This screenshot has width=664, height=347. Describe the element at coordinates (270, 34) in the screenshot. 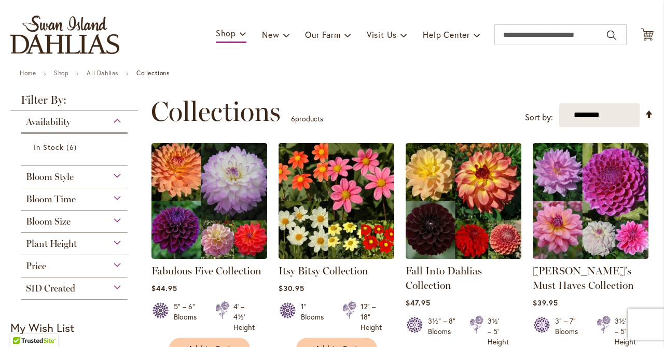

I see `span: New` at that location.